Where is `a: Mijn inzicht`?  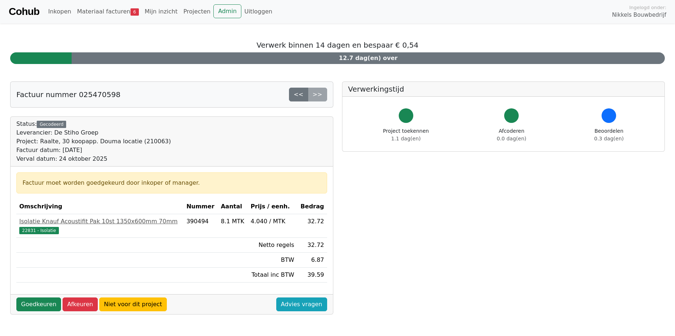 a: Mijn inzicht is located at coordinates (161, 12).